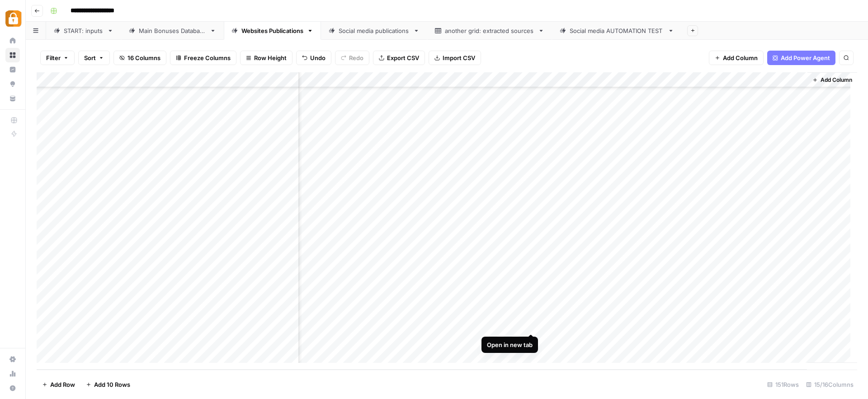 The height and width of the screenshot is (399, 868). Describe the element at coordinates (801, 57) in the screenshot. I see `button: Add Power Agent` at that location.